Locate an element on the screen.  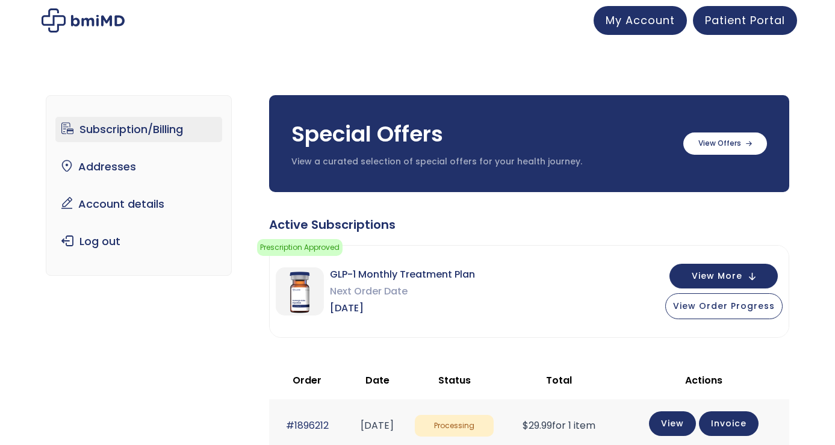
img: My account is located at coordinates (83, 20).